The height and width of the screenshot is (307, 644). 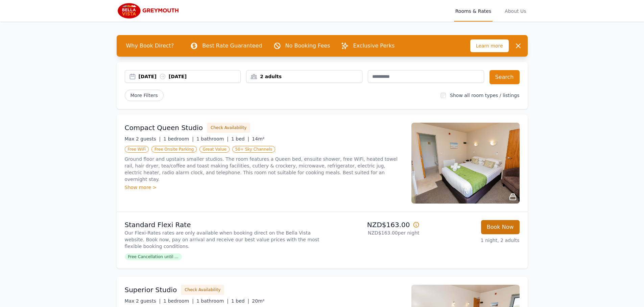 I want to click on p: NZD$163.00, so click(x=372, y=226).